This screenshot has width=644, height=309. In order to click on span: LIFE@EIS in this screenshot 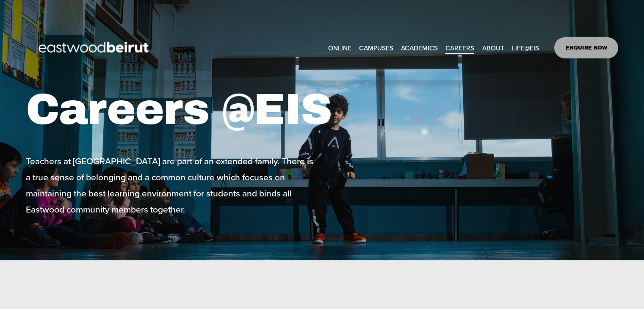, I will do `click(525, 48)`.